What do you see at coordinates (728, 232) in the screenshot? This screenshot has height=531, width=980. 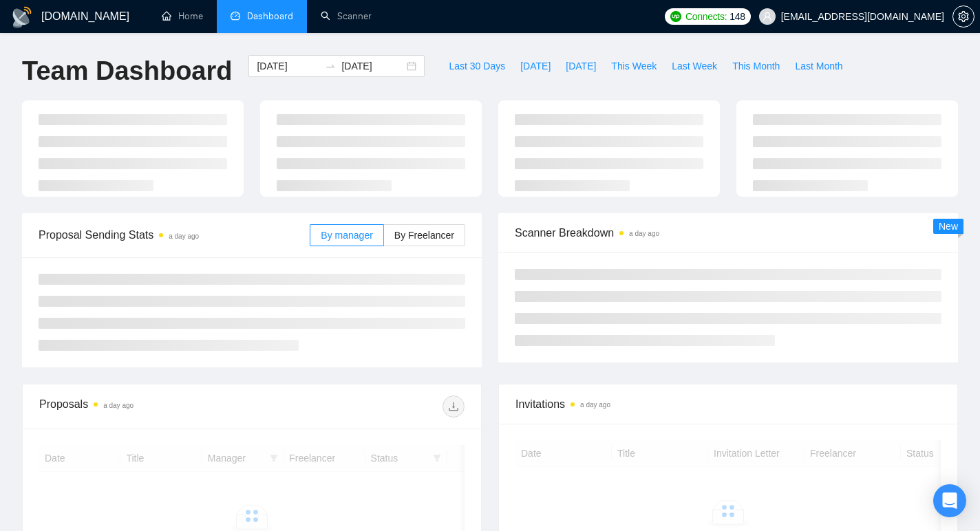 I see `span: Scanner Breakdown` at bounding box center [728, 232].